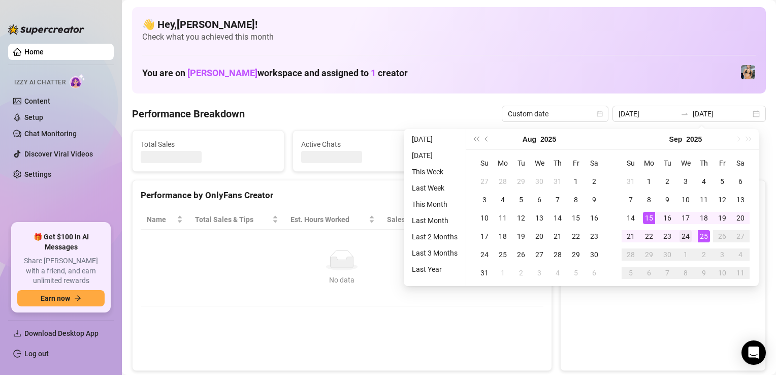 Image resolution: width=776 pixels, height=375 pixels. I want to click on input: End date, so click(722, 114).